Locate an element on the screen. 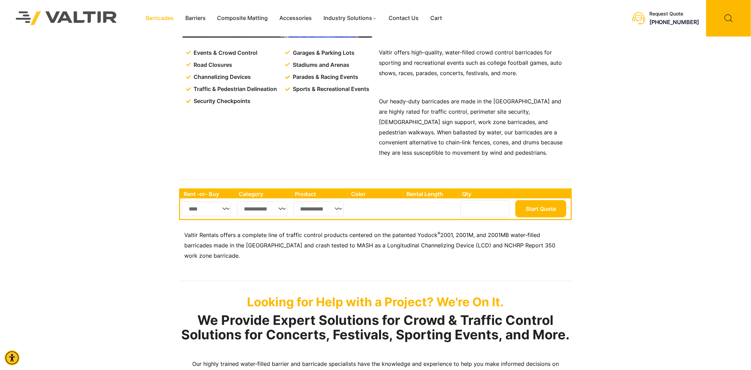 Image resolution: width=751 pixels, height=370 pixels. span: Traffic & Pedestrian Delineation is located at coordinates (235, 89).